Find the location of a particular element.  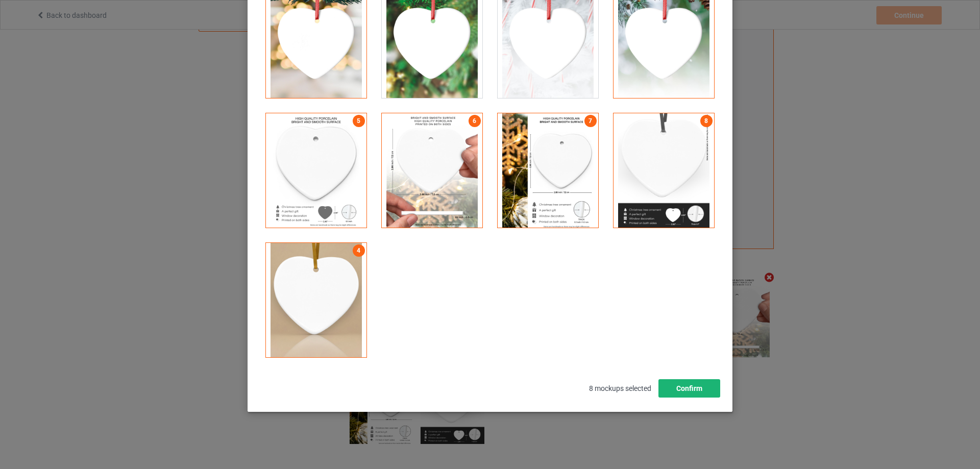

a: 7 is located at coordinates (591, 121).